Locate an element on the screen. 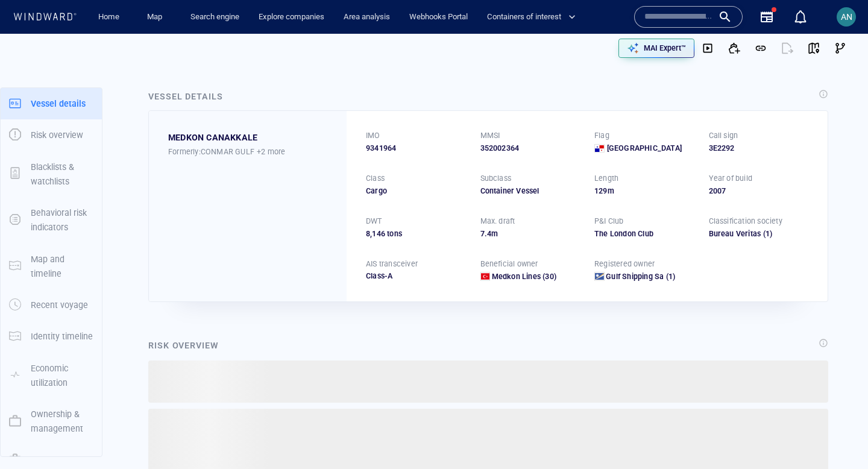  span: 4 is located at coordinates (489, 233).